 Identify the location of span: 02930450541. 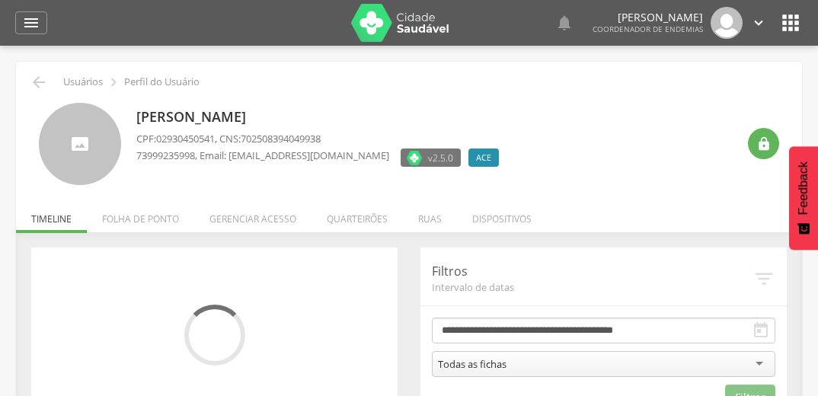
(185, 139).